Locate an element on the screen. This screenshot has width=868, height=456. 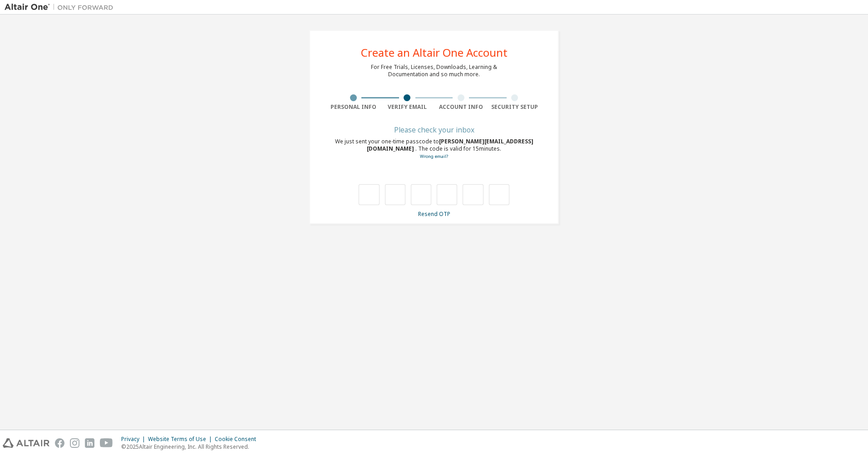
img: youtube.svg is located at coordinates (106, 442).